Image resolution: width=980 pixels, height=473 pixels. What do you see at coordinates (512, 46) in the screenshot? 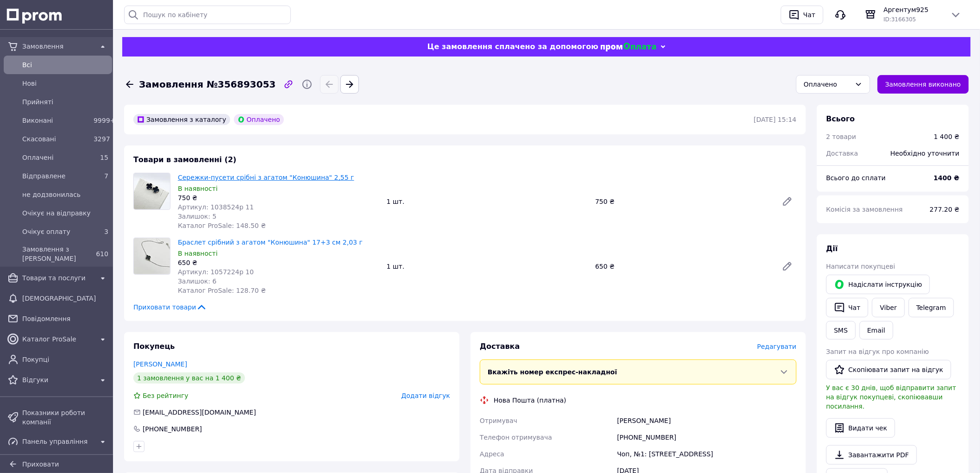
I see `span: Це замовлення сплачено за допомогою` at bounding box center [512, 46].